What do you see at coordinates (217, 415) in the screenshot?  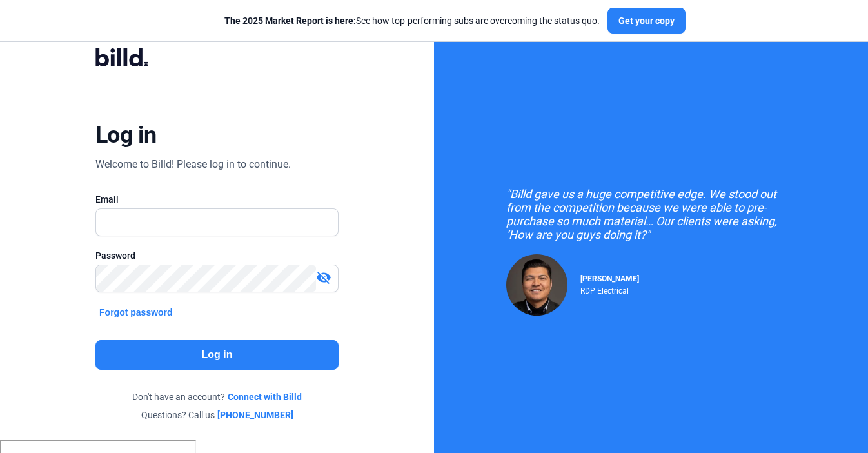 I see `div: Questions? Call us` at bounding box center [217, 415].